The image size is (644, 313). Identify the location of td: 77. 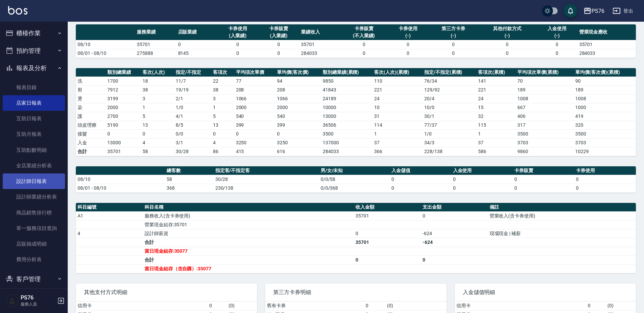
(255, 81).